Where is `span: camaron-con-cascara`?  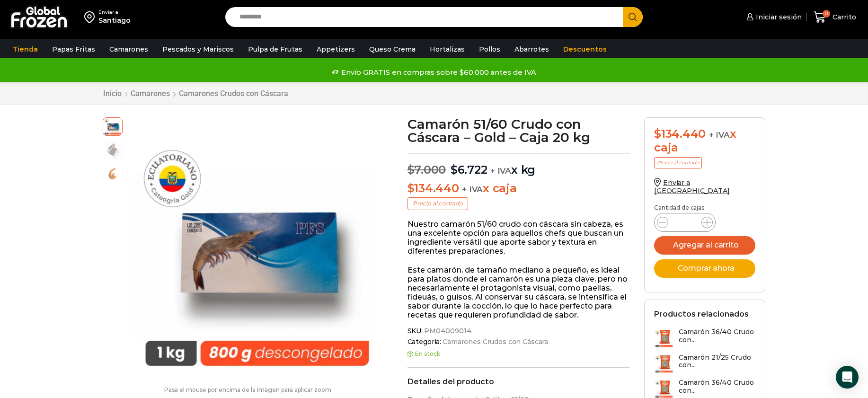
span: camaron-con-cascara is located at coordinates (113, 174).